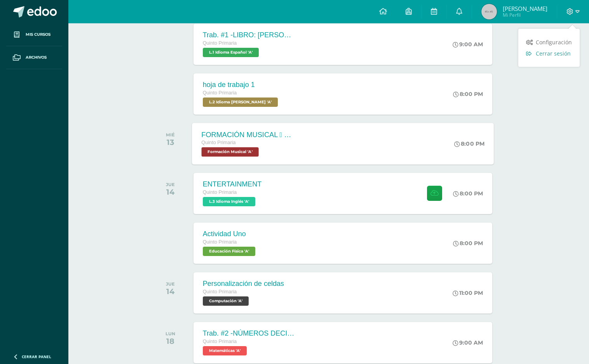  I want to click on span: L.1 Idioma Español 'A', so click(231, 52).